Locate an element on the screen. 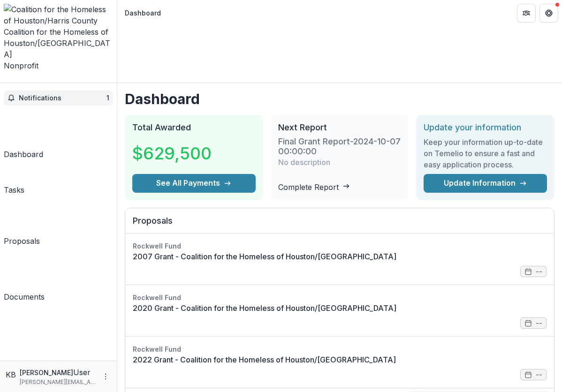  a: Dashboard is located at coordinates (23, 134).